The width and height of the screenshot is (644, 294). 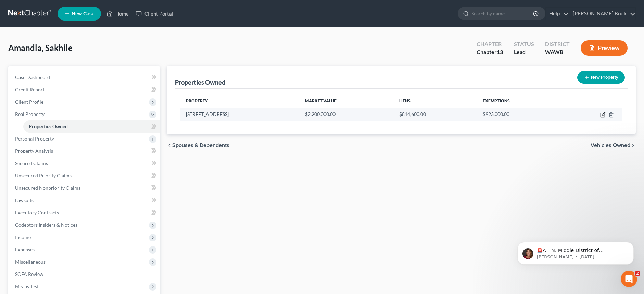 I want to click on i: chevron_right, so click(x=633, y=145).